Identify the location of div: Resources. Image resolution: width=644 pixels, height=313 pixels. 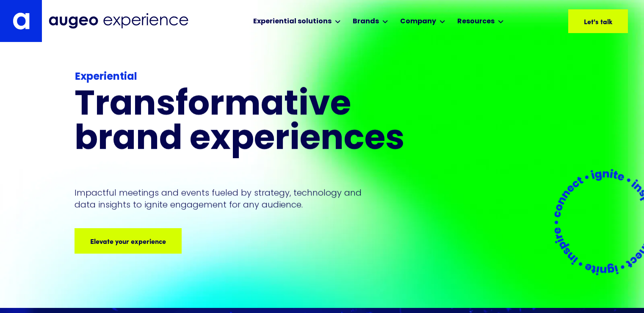
(476, 22).